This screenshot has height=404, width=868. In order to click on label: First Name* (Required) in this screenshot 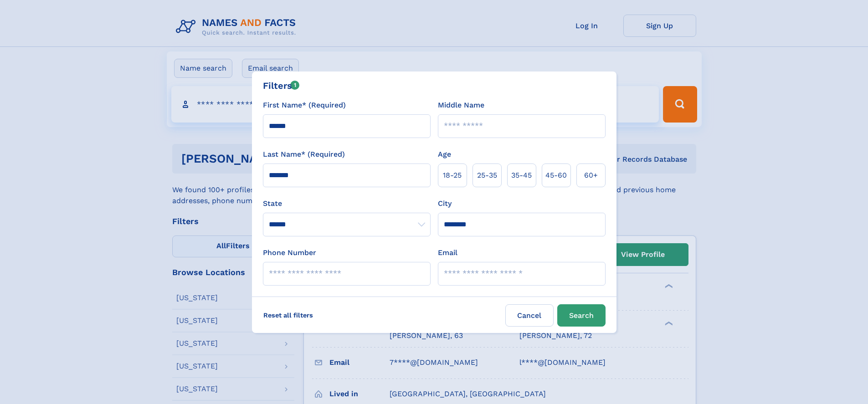, I will do `click(305, 106)`.